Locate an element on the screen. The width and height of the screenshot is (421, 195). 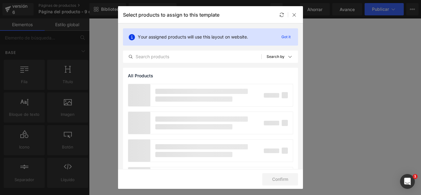
span: All Products is located at coordinates (140, 76).